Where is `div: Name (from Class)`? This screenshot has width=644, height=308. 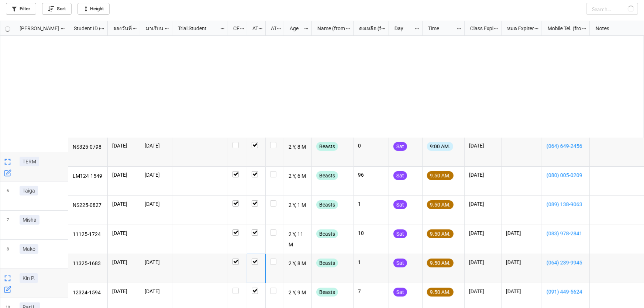
div: Name (from Class) is located at coordinates (329, 28).